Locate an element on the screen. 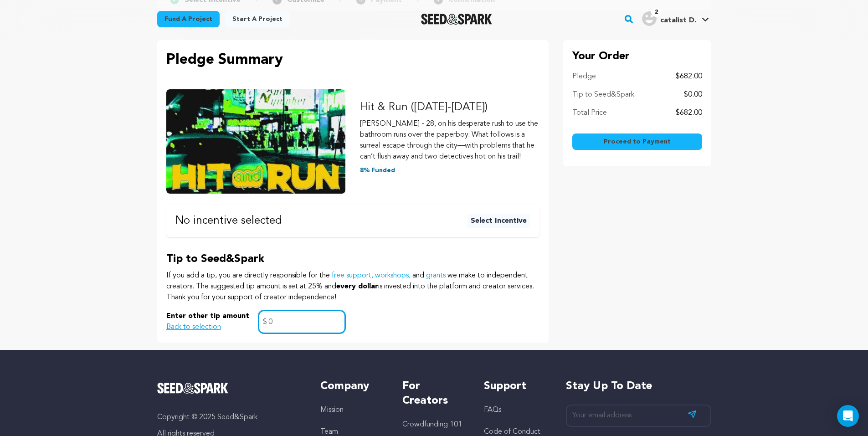 Image resolution: width=868 pixels, height=436 pixels. img: Hit & Run (2025-2026) image is located at coordinates (256, 141).